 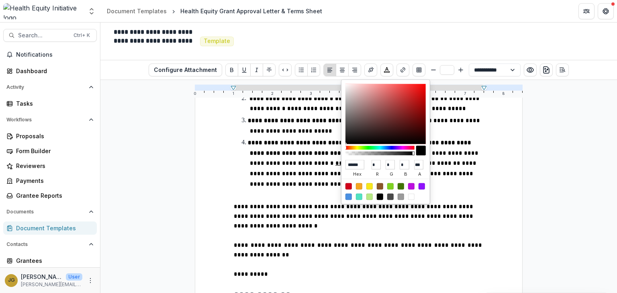 What do you see at coordinates (74, 277) in the screenshot?
I see `p: User` at bounding box center [74, 277].